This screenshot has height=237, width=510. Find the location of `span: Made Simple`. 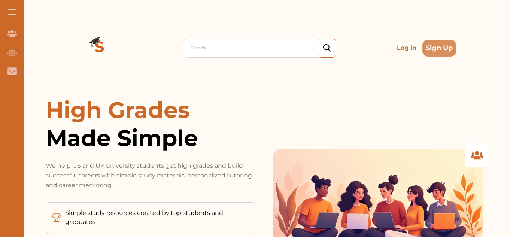

span: Made Simple is located at coordinates (151, 138).